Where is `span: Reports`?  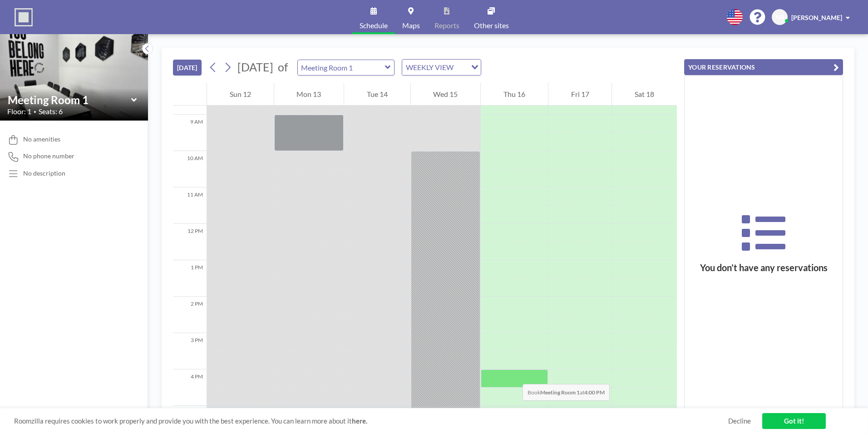 span: Reports is located at coordinates (446, 26).